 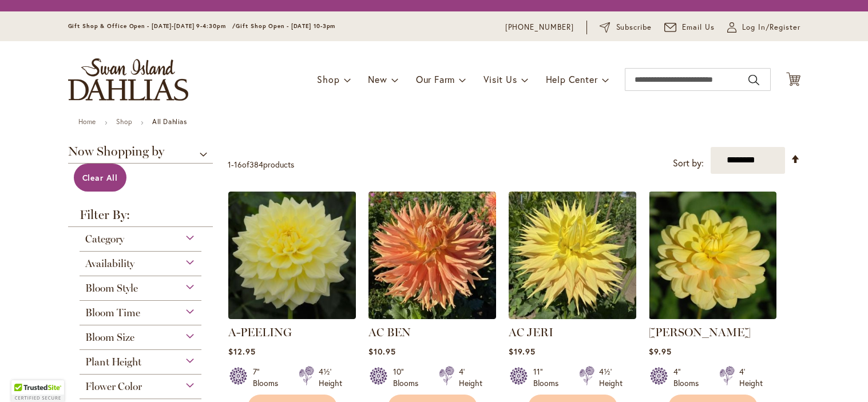 What do you see at coordinates (634, 27) in the screenshot?
I see `span: Subscribe` at bounding box center [634, 27].